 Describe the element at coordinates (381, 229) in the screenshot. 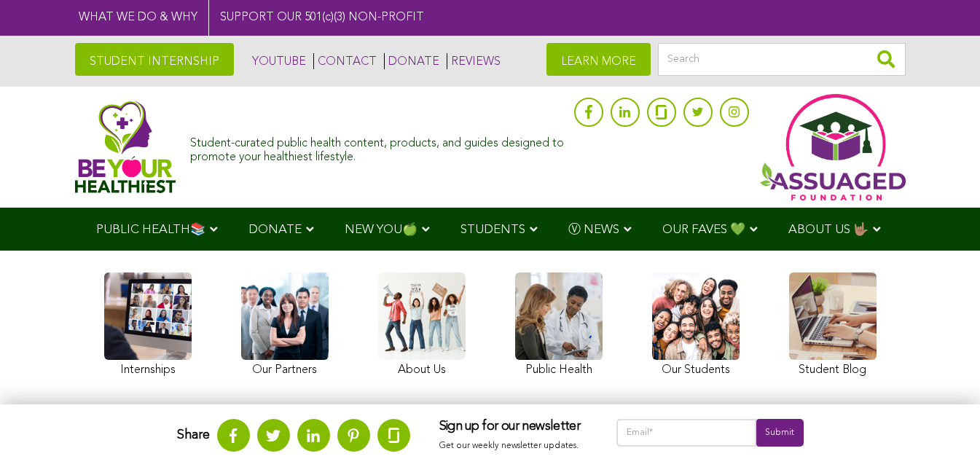

I see `span: NEW YOU🍏` at that location.